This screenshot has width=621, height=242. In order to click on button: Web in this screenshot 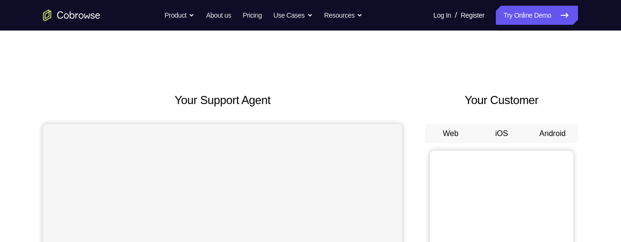, I will do `click(451, 134)`.